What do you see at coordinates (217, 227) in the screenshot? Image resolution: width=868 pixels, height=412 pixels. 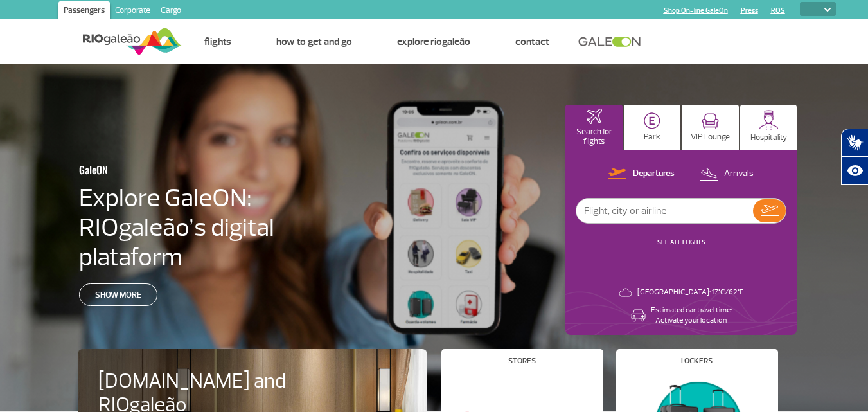 I see `h4: Explore GaleON: RIOgaleão’s digital plataform` at bounding box center [217, 227].